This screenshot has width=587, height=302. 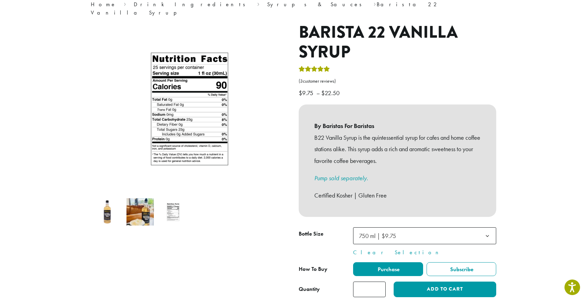 I want to click on div: Rated 5.00 out of 5, so click(x=314, y=70).